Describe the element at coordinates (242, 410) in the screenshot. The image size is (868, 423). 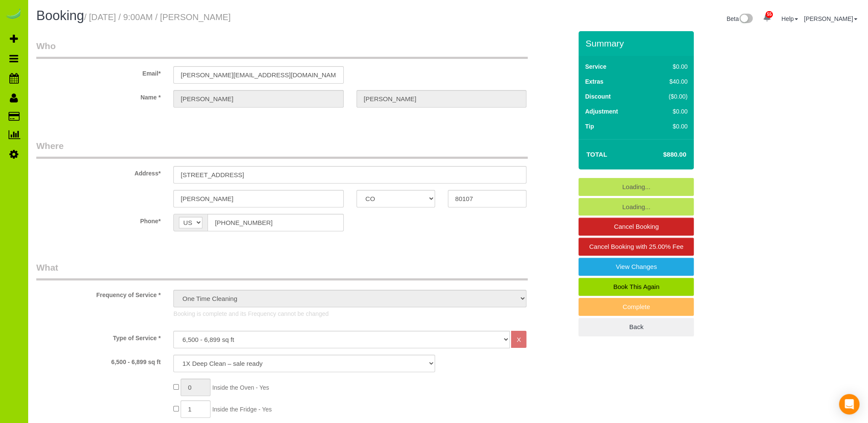
I see `span: Inside the Fridge - Yes` at that location.